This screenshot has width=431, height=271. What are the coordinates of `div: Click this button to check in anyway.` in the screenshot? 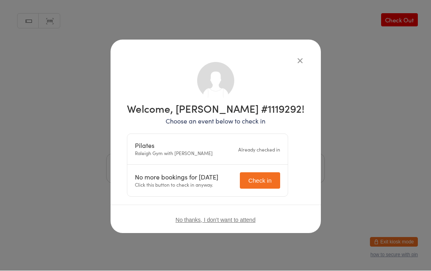 It's located at (177, 181).